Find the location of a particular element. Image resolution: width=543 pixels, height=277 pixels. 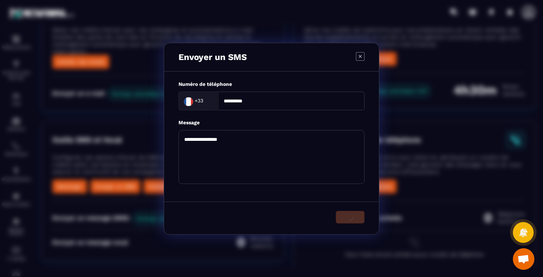

label: Numéro de téléphone is located at coordinates (205, 84).